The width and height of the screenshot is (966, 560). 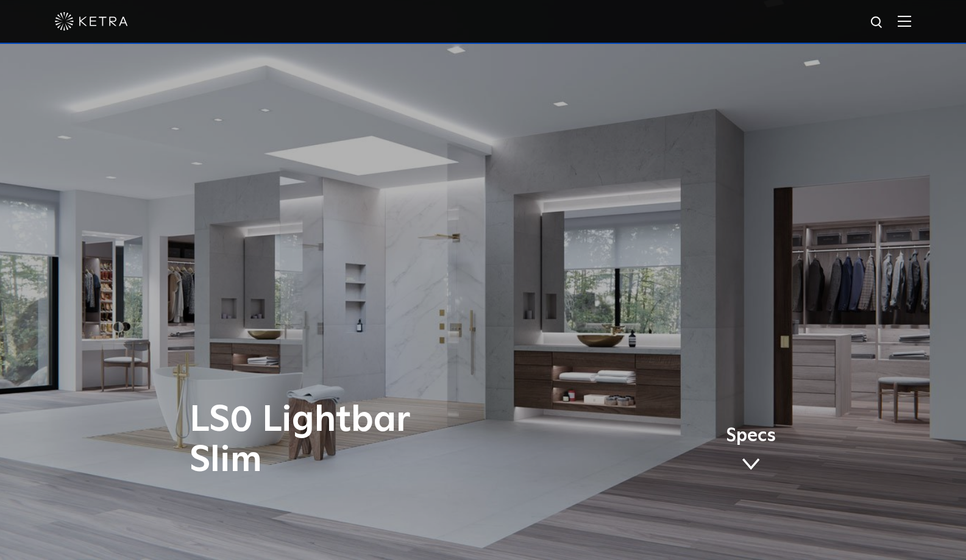 I want to click on img: ketra-logo-2019-white, so click(x=91, y=21).